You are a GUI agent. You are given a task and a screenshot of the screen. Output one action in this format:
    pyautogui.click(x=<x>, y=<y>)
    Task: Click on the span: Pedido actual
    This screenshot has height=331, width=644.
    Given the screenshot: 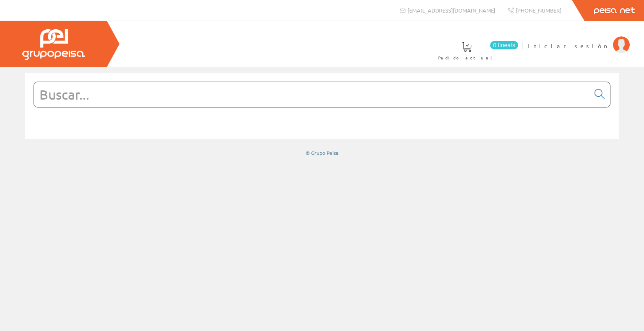 What is the action you would take?
    pyautogui.click(x=467, y=58)
    